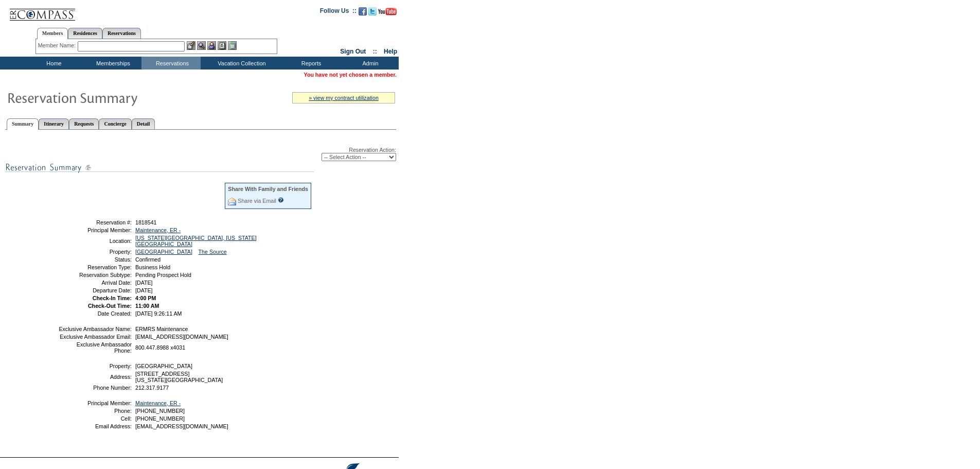  I want to click on td: Location:, so click(95, 241).